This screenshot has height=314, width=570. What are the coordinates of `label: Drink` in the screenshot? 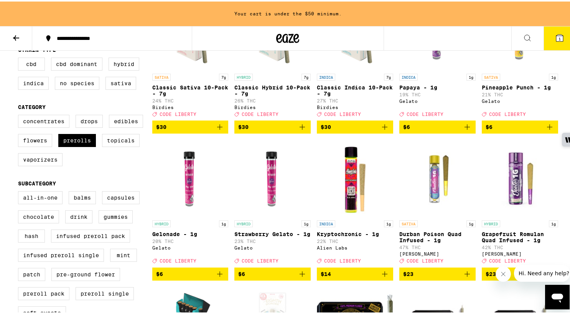 It's located at (79, 215).